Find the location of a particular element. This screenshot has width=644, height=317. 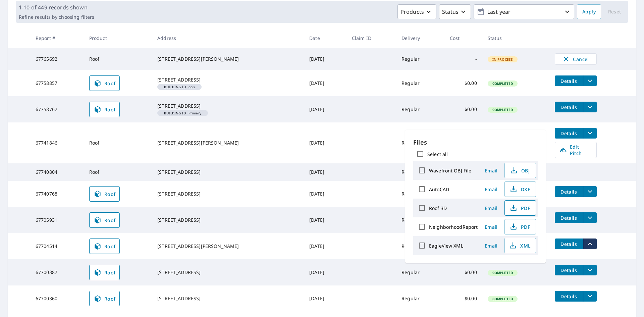

button: detailsBtn-67700360 is located at coordinates (569, 297).